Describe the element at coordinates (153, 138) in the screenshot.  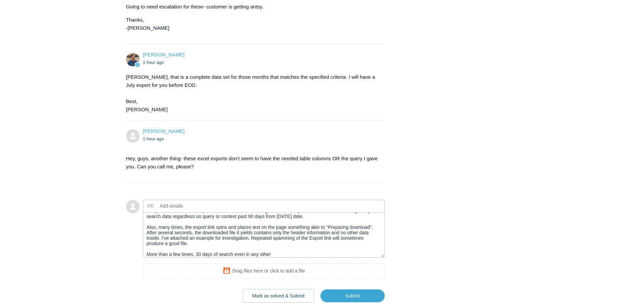
I see `time: 10/14/2025, 13:36` at that location.